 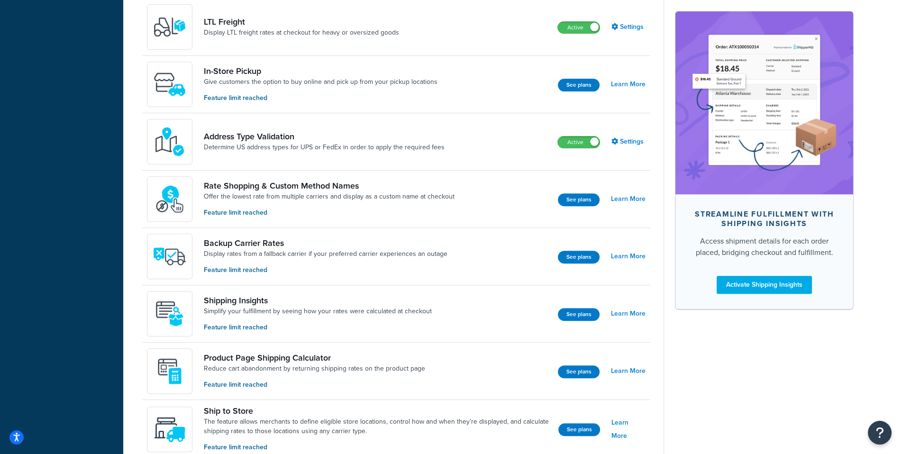 I want to click on a: LTL Freight, so click(x=302, y=22).